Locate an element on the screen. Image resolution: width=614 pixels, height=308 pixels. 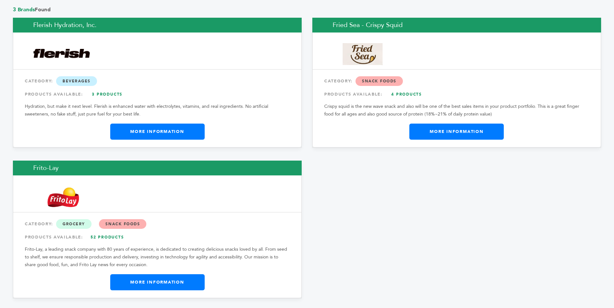
span: Found is located at coordinates (307, 10).